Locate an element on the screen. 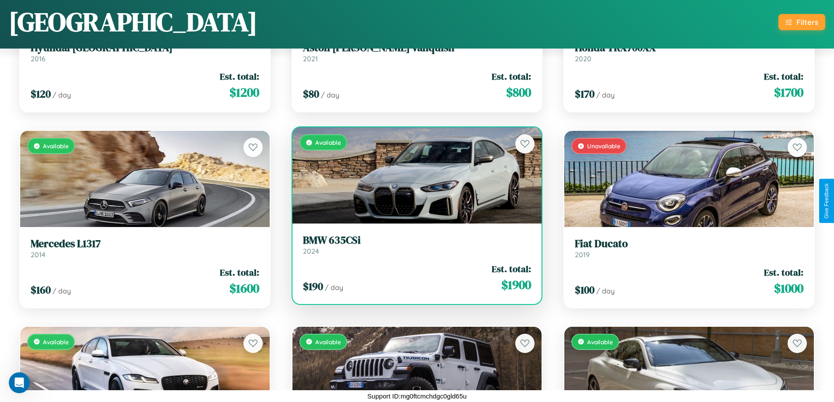 This screenshot has width=834, height=402. span: 2014 is located at coordinates (38, 255).